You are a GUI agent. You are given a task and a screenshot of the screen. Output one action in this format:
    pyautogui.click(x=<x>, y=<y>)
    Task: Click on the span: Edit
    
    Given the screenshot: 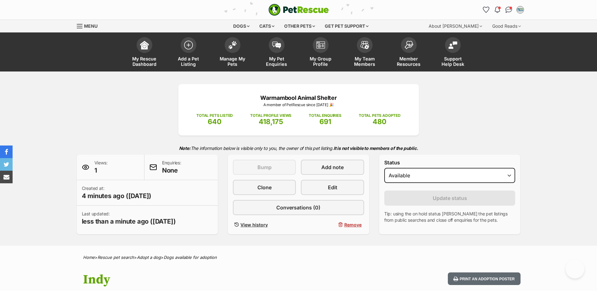 What is the action you would take?
    pyautogui.click(x=332, y=187)
    